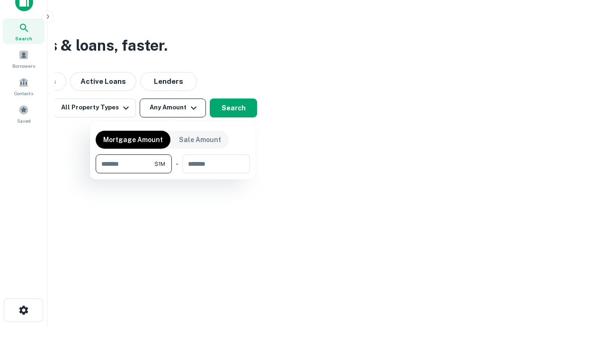 This screenshot has width=606, height=341. I want to click on div: Chat Widget, so click(582, 257).